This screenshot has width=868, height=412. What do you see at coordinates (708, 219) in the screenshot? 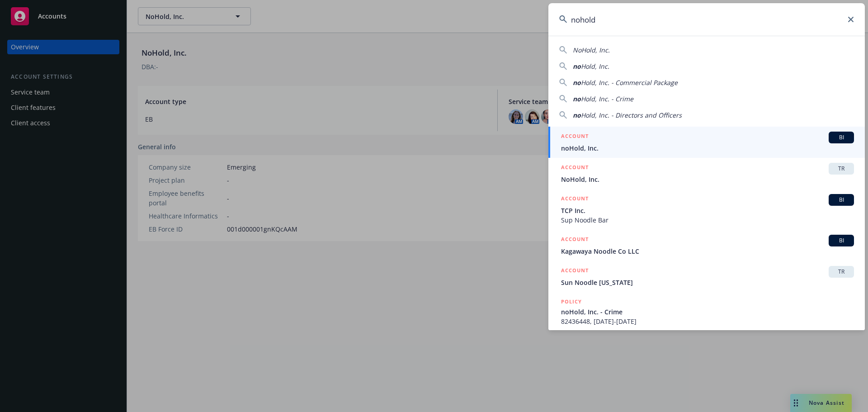
I see `span: Sup Noodle Bar` at bounding box center [708, 219].